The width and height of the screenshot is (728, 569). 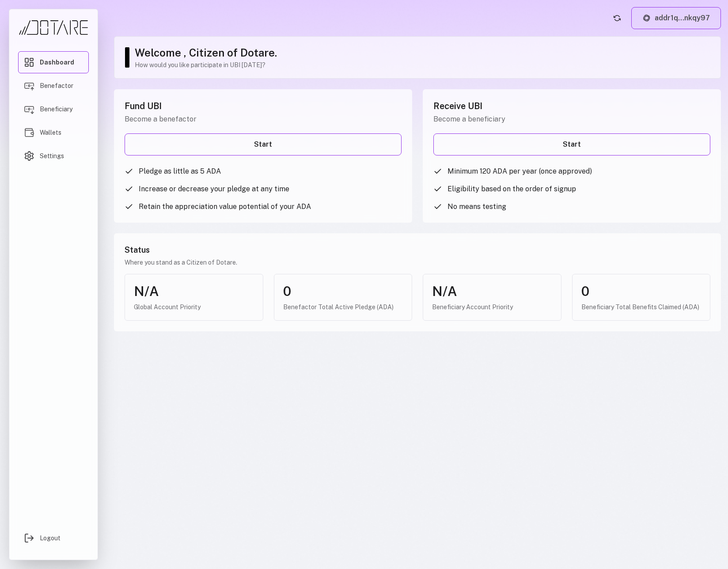 What do you see at coordinates (641, 307) in the screenshot?
I see `div: Beneficiary Total Benefits Claimed (ADA)` at bounding box center [641, 307].